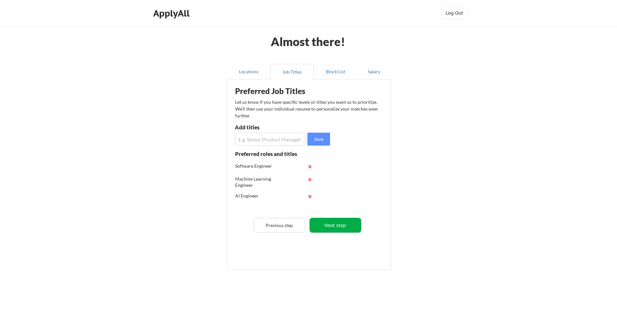 This screenshot has width=617, height=311. I want to click on button: Log Out, so click(455, 13).